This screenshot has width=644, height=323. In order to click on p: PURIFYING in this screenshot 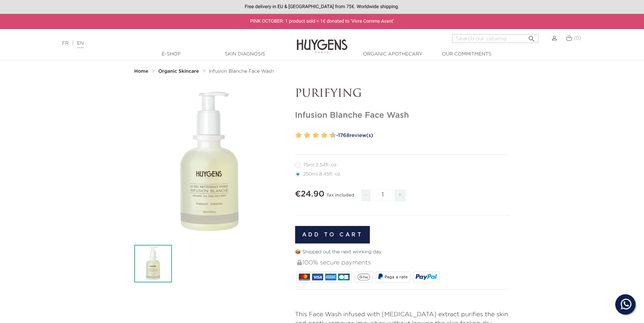, I will do `click(402, 94)`.